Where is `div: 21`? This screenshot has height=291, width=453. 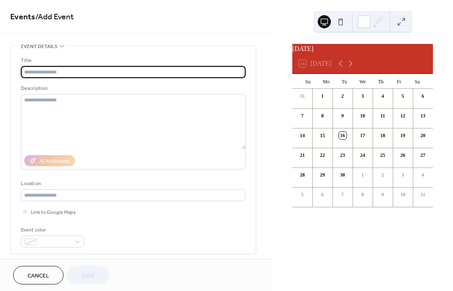 div: 21 is located at coordinates (303, 155).